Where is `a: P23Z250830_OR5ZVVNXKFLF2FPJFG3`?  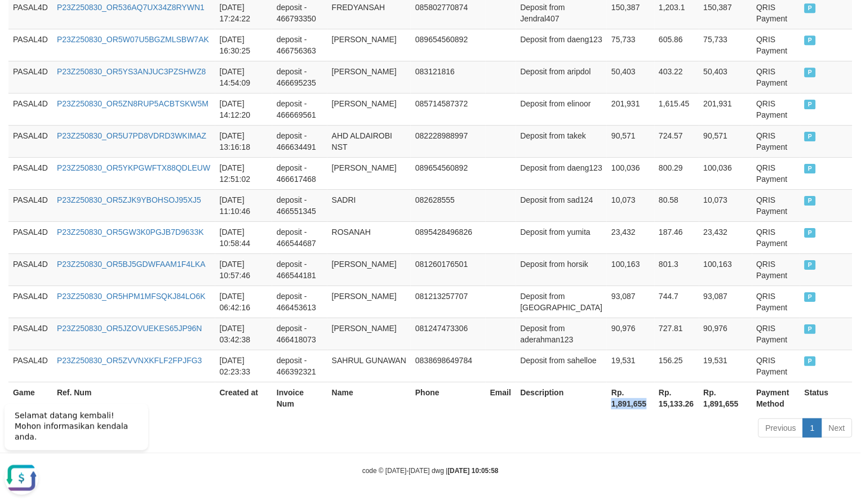
a: P23Z250830_OR5ZVVNXKFLF2FPJFG3 is located at coordinates (130, 361).